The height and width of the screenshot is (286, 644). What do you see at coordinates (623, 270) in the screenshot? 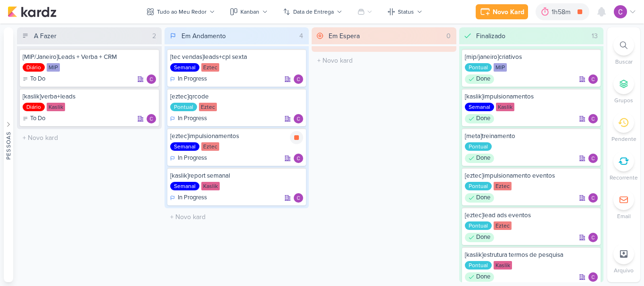
I see `p: Arquivo` at bounding box center [623, 270].